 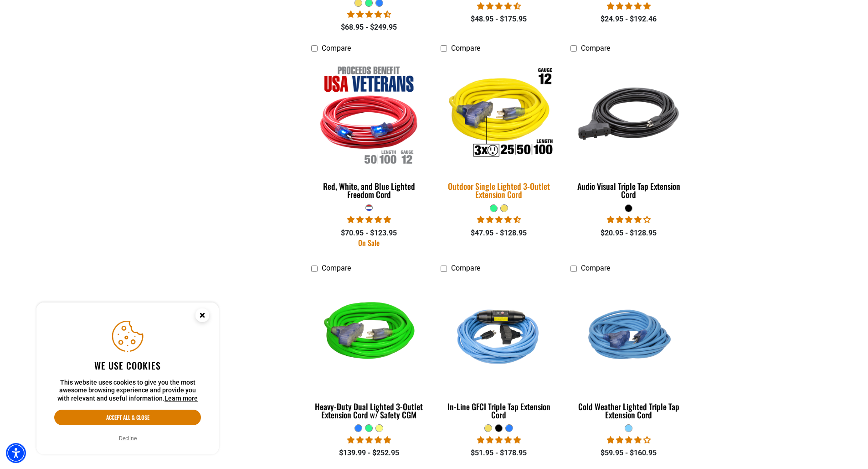 I want to click on a: neon green Heavy-Duty Dual Lighted 3-Outlet Extension Cord w/ Safety CGM, so click(x=369, y=351).